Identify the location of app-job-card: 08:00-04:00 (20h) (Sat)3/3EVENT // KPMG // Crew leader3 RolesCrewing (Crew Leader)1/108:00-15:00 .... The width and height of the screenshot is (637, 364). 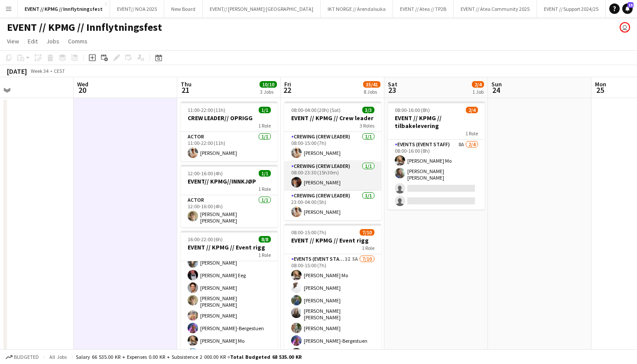
(333, 161).